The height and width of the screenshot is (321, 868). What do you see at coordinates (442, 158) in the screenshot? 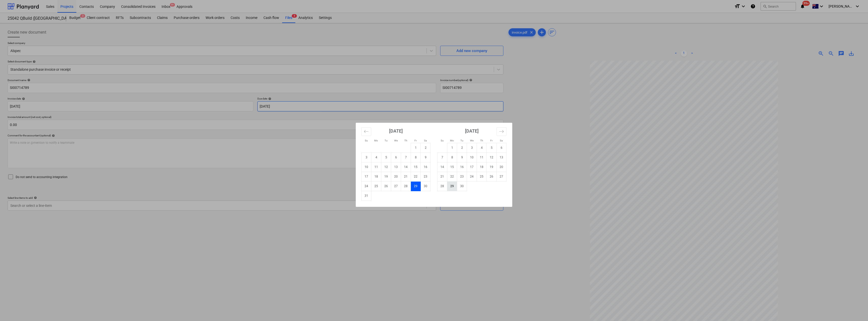
I see `td: Sunday, September 7, 2025` at bounding box center [442, 158].